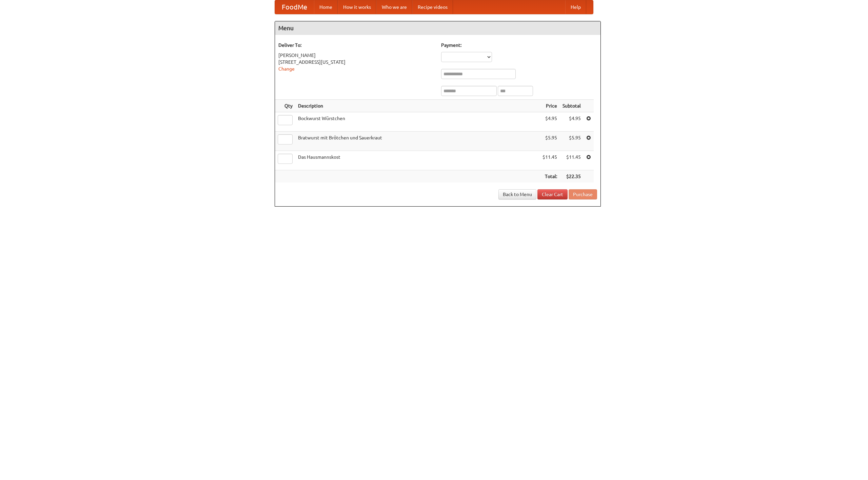  I want to click on a: Home, so click(326, 7).